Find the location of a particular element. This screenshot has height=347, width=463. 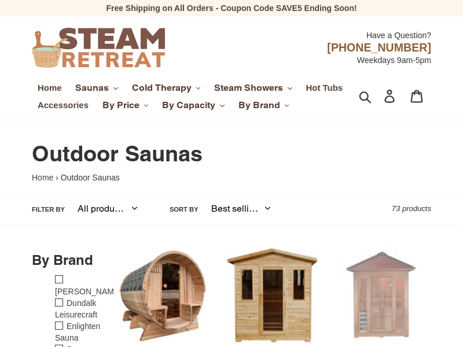

span: By Price is located at coordinates (121, 105).